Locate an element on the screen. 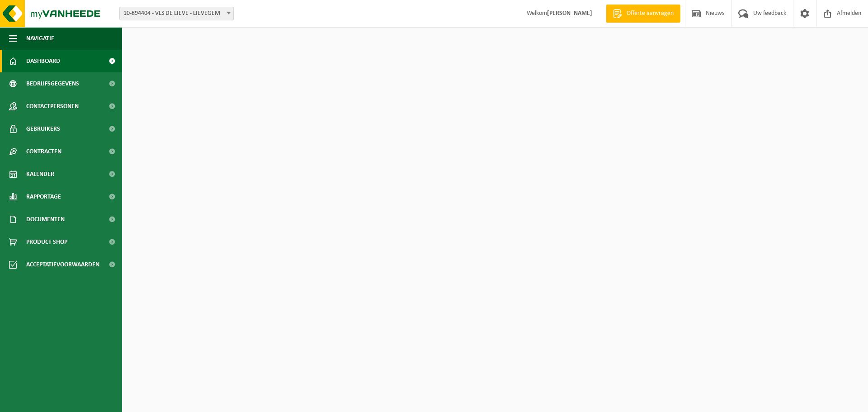 The height and width of the screenshot is (412, 868). a: Offerte aanvragen is located at coordinates (643, 14).